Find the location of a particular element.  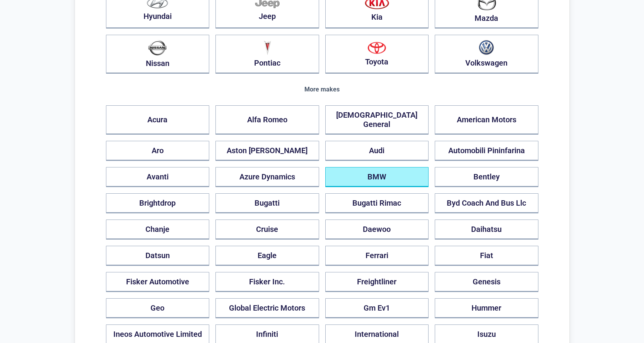

button: Fisker Inc. is located at coordinates (267, 282).